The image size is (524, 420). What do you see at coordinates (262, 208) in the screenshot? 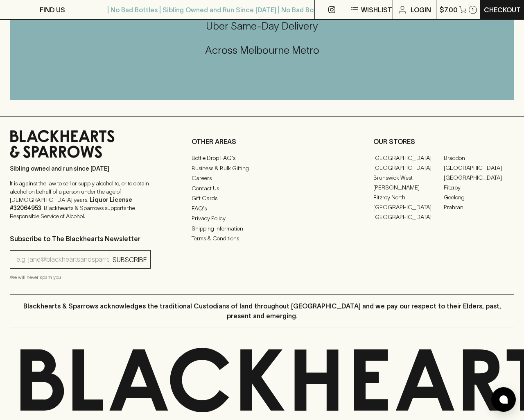
I see `a: FAQ's` at bounding box center [262, 208].